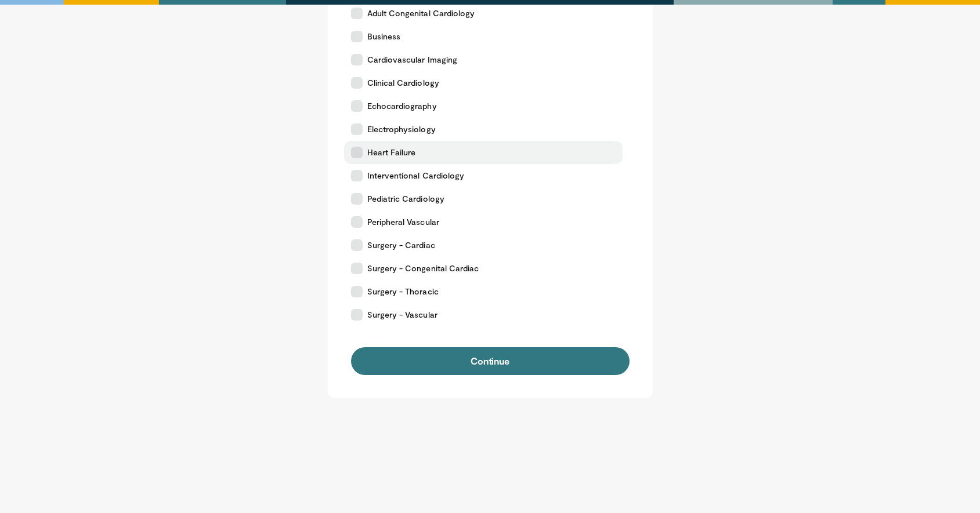  Describe the element at coordinates (403, 222) in the screenshot. I see `span: Peripheral Vascular` at that location.